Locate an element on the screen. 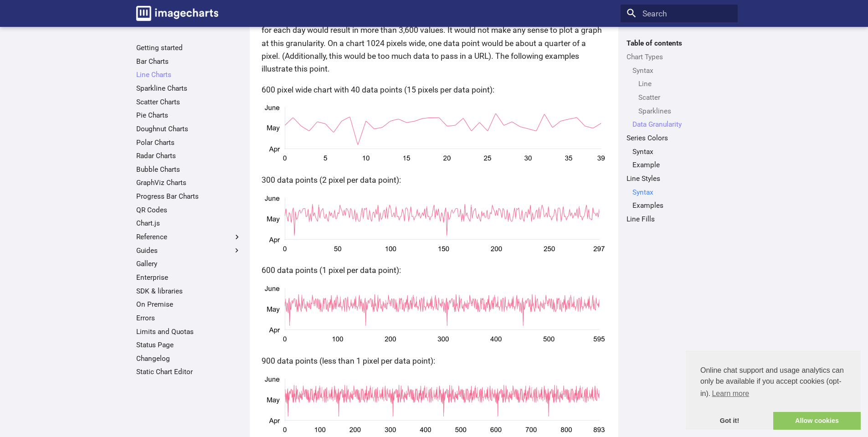  a: Scatter is located at coordinates (685, 97).